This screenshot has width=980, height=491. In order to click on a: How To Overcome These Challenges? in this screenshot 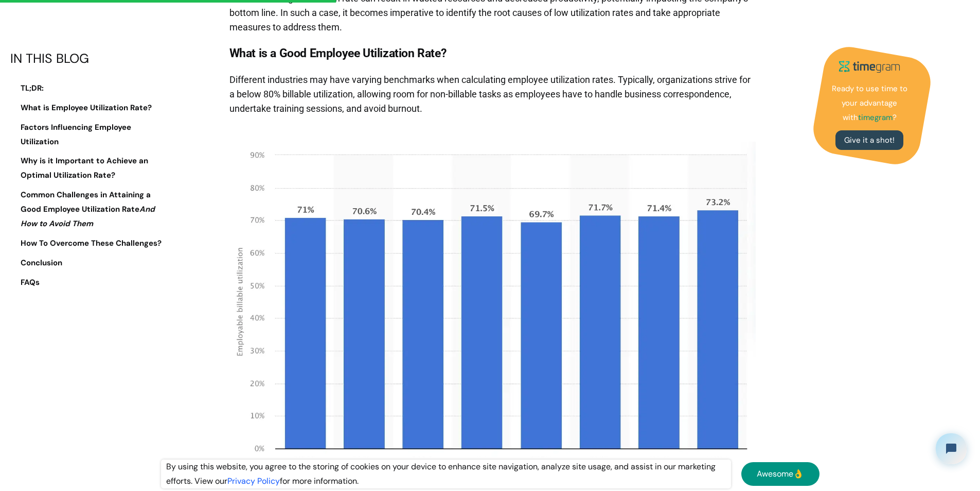, I will do `click(87, 243)`.